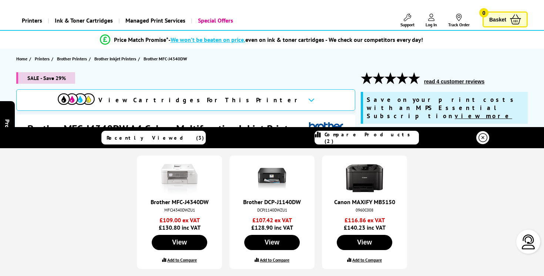  What do you see at coordinates (72, 58) in the screenshot?
I see `span: Brother Printers` at bounding box center [72, 58].